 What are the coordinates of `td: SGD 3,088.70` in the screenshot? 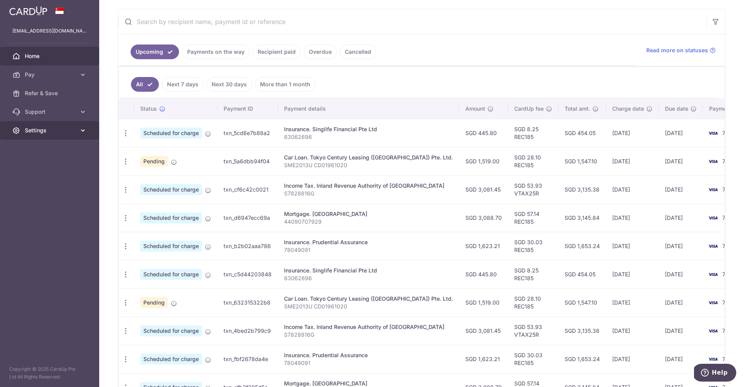 It's located at (484, 218).